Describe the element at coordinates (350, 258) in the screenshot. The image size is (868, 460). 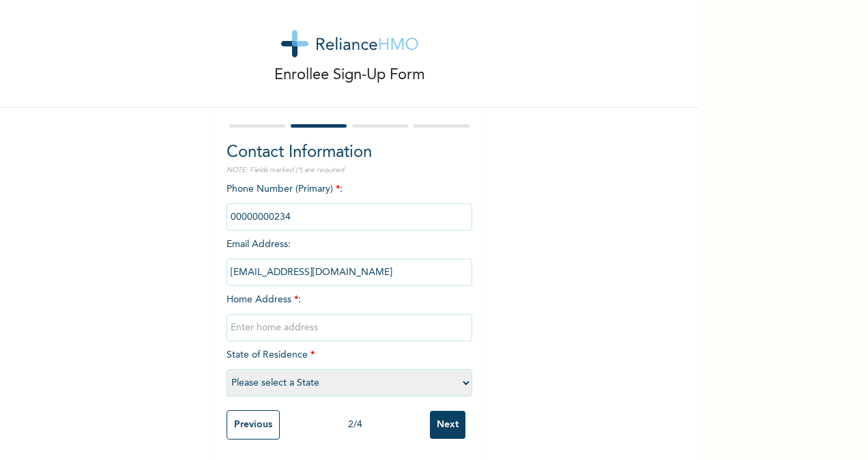
I see `span: Email Address :` at that location.